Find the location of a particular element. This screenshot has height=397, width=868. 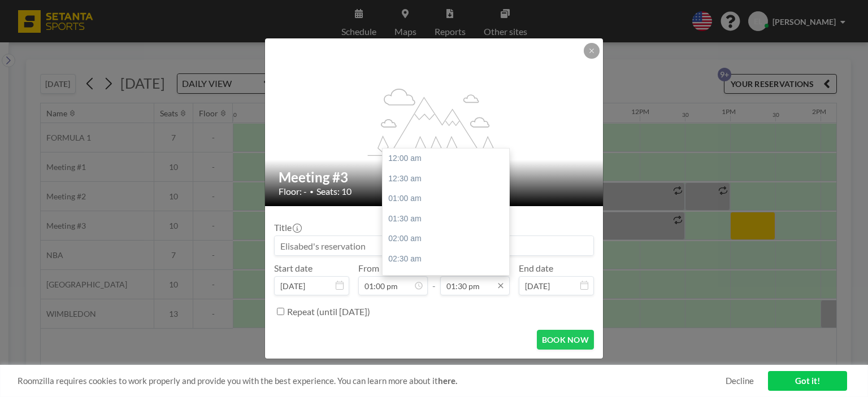

div: 01:00 am is located at coordinates (449, 199).